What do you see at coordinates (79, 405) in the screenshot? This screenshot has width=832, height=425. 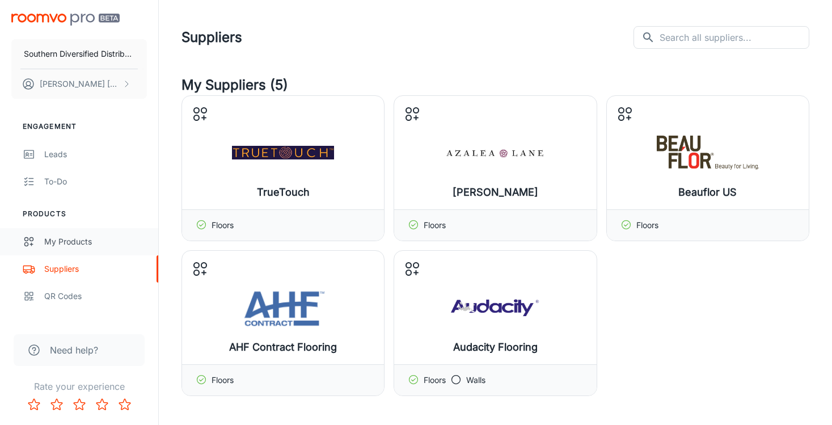 I see `button: Rate 3 star` at bounding box center [79, 405].